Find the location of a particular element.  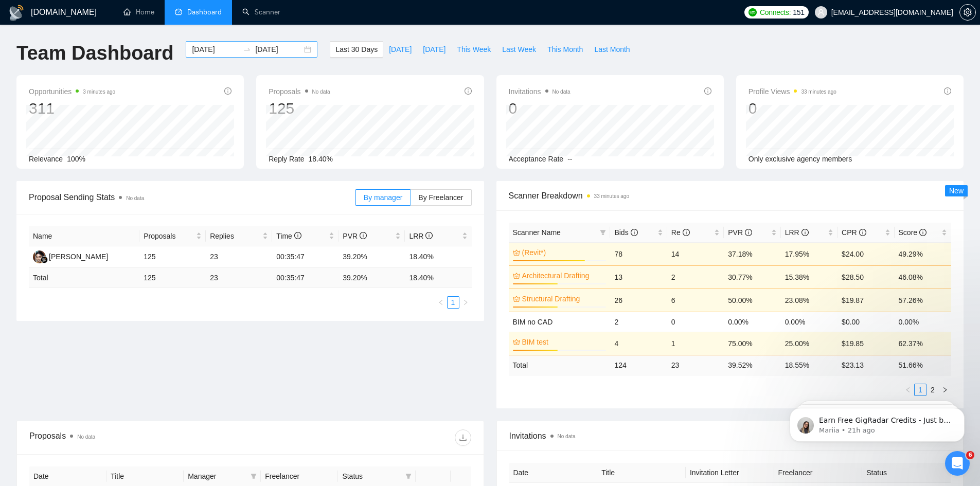

td: 18.55 % is located at coordinates (809, 364).